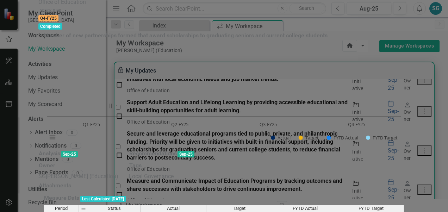 The height and width of the screenshot is (212, 448). Describe the element at coordinates (173, 209) in the screenshot. I see `span: Actual` at that location.